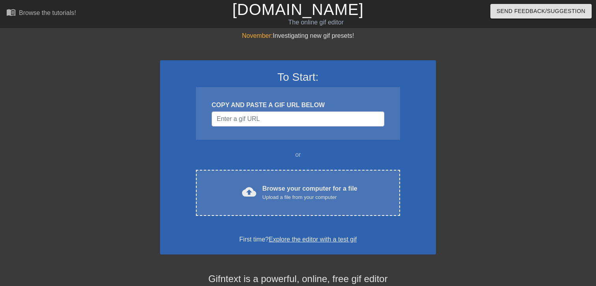  What do you see at coordinates (298, 155) in the screenshot?
I see `div: or` at bounding box center [298, 155].